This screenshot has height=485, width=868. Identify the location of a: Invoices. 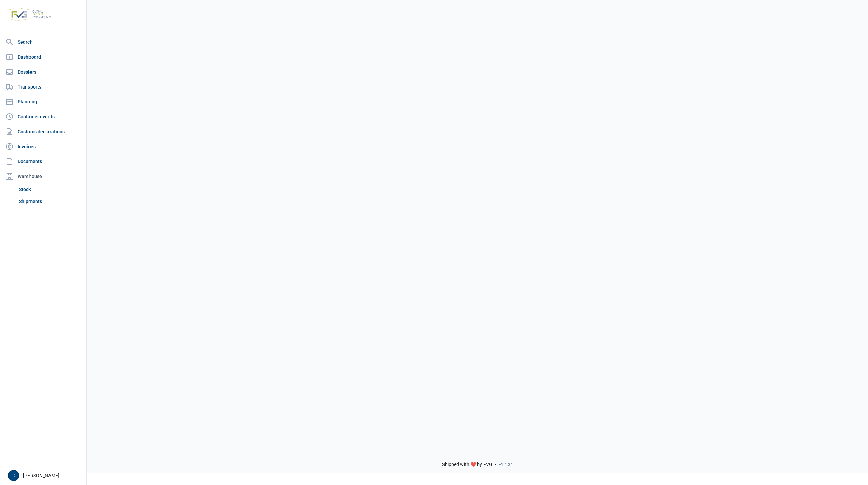
(43, 147).